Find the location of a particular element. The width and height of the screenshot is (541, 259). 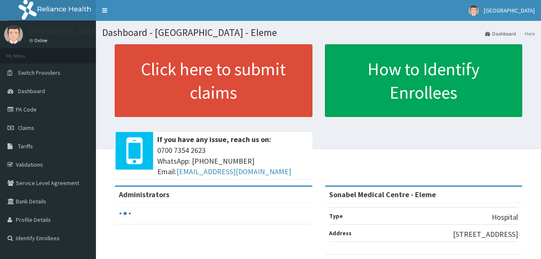

b: Administrators is located at coordinates (144, 194).